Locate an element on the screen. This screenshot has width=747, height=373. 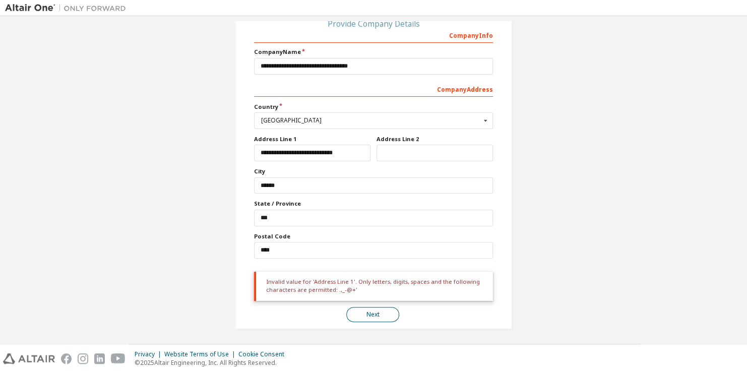
div: Company Address is located at coordinates (373, 89).